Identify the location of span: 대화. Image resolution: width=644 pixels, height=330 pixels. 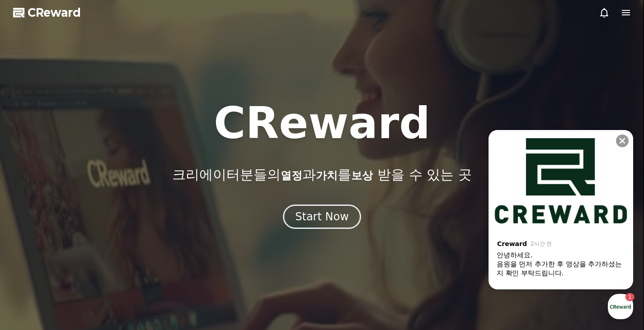
(88, 272).